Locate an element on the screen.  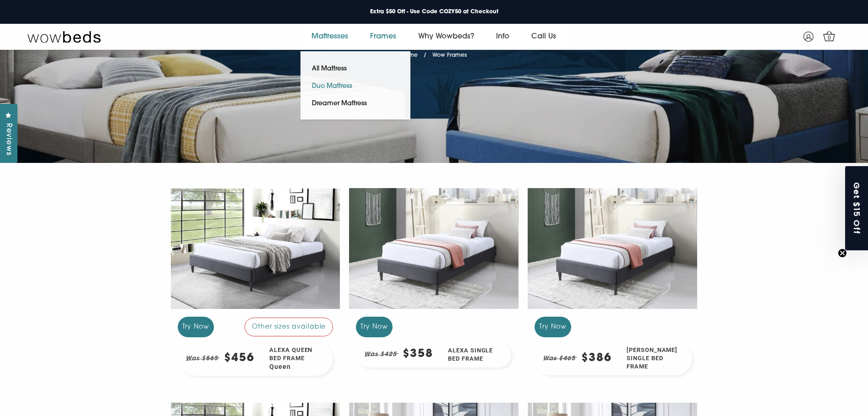
em: Was $565 is located at coordinates (203, 359).